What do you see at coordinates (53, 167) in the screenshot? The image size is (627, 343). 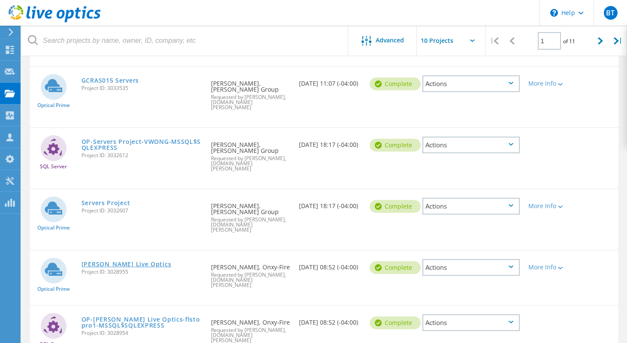 I see `span: SQL Server` at bounding box center [53, 167].